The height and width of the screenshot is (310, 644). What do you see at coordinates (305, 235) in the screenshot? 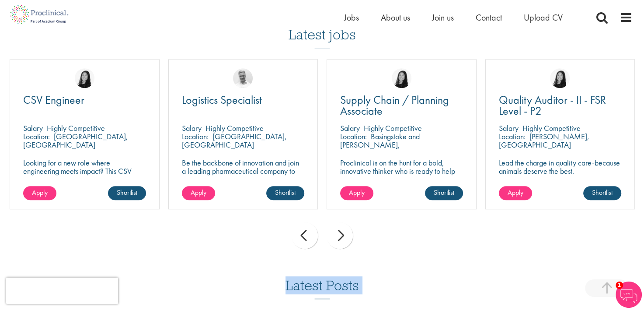
I see `div: prev` at bounding box center [305, 235].